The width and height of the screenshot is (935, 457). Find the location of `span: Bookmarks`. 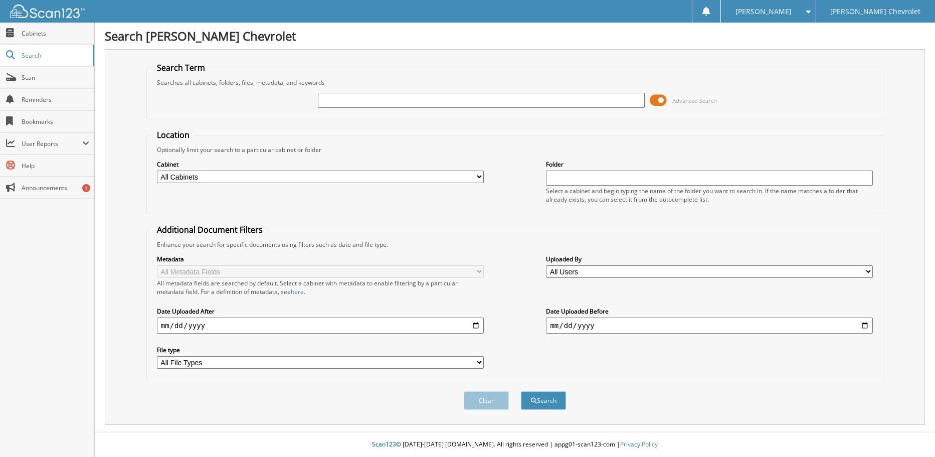

span: Bookmarks is located at coordinates (55, 121).